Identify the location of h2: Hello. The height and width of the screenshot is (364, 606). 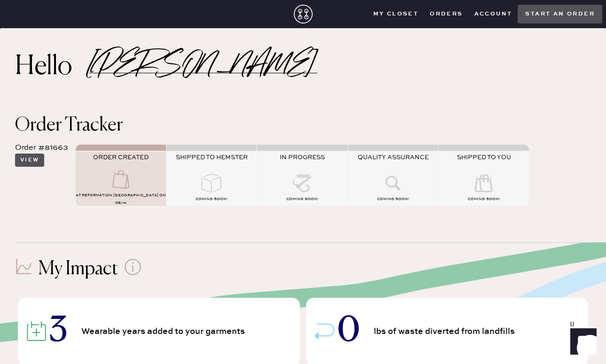
(51, 67).